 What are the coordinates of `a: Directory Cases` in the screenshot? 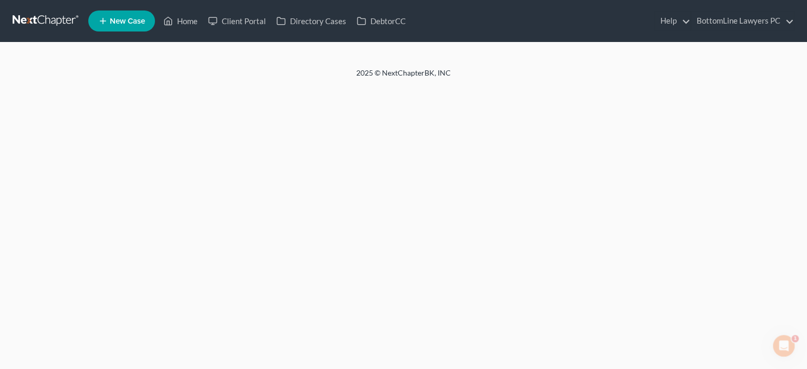 It's located at (311, 21).